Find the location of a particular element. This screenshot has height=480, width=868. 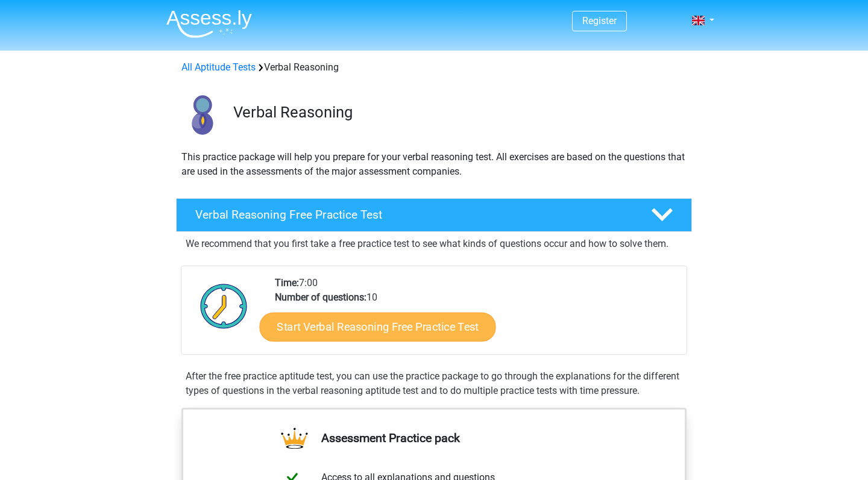

div: After the free practice aptitude test, you can use the practice package to go through the explana... is located at coordinates (434, 384).